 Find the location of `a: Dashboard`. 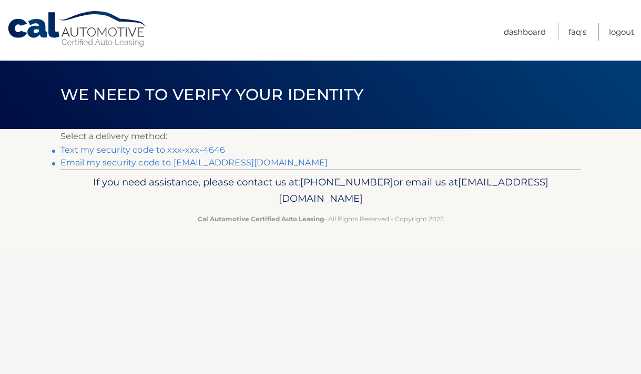

a: Dashboard is located at coordinates (525, 32).